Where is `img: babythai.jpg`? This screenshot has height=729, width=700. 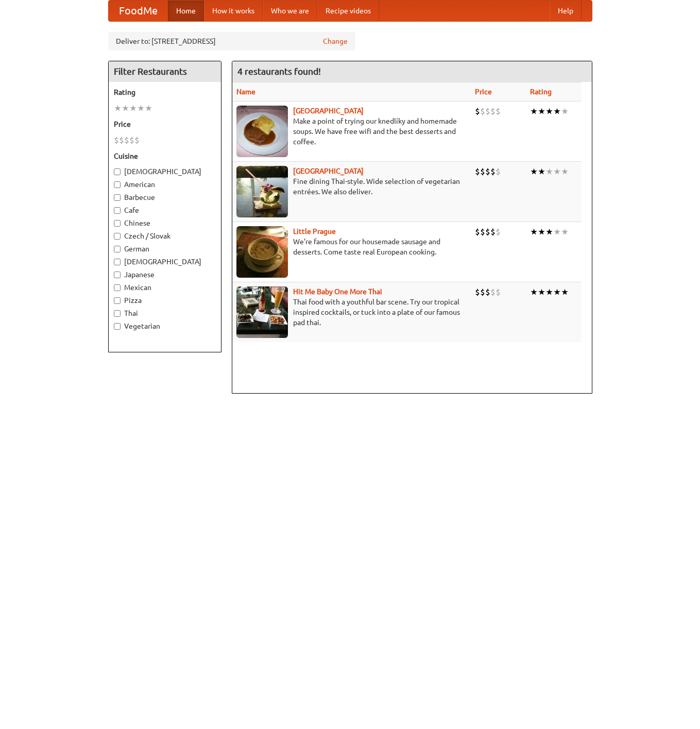 img: babythai.jpg is located at coordinates (262, 312).